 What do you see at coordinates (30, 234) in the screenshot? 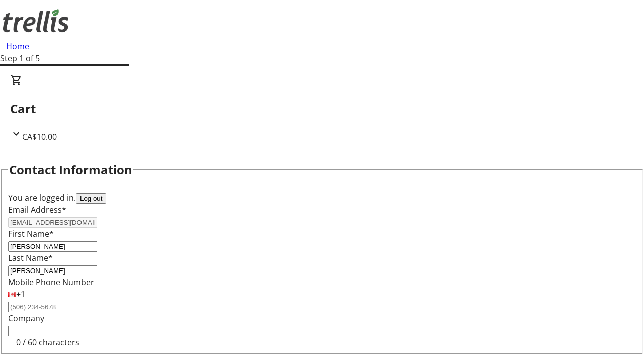
I see `label: First Name*` at bounding box center [30, 234].